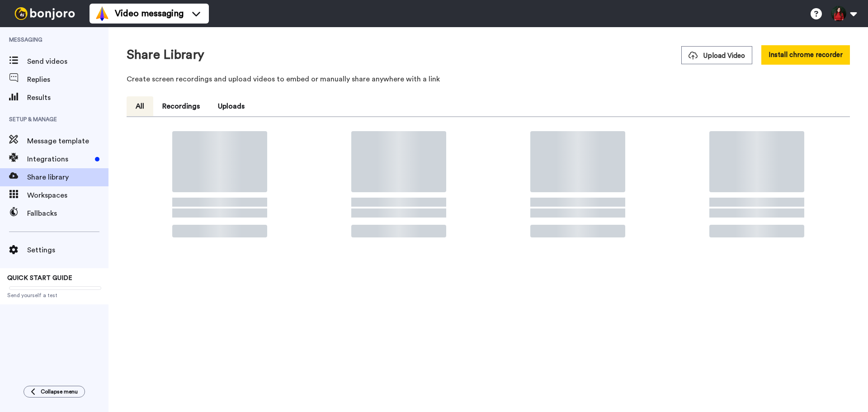 The height and width of the screenshot is (412, 868). Describe the element at coordinates (68, 213) in the screenshot. I see `span: Fallbacks` at that location.